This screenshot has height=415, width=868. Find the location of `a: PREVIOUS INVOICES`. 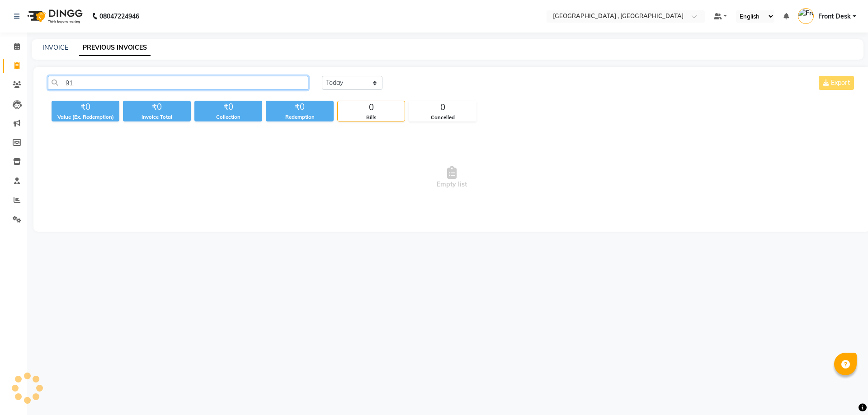

a: PREVIOUS INVOICES is located at coordinates (115, 48).